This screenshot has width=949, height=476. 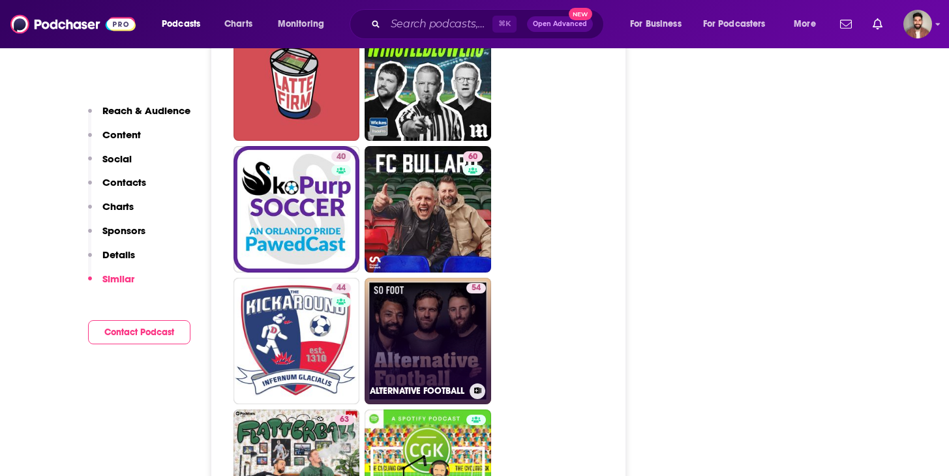 What do you see at coordinates (297, 78) in the screenshot?
I see `a: 62` at bounding box center [297, 78].